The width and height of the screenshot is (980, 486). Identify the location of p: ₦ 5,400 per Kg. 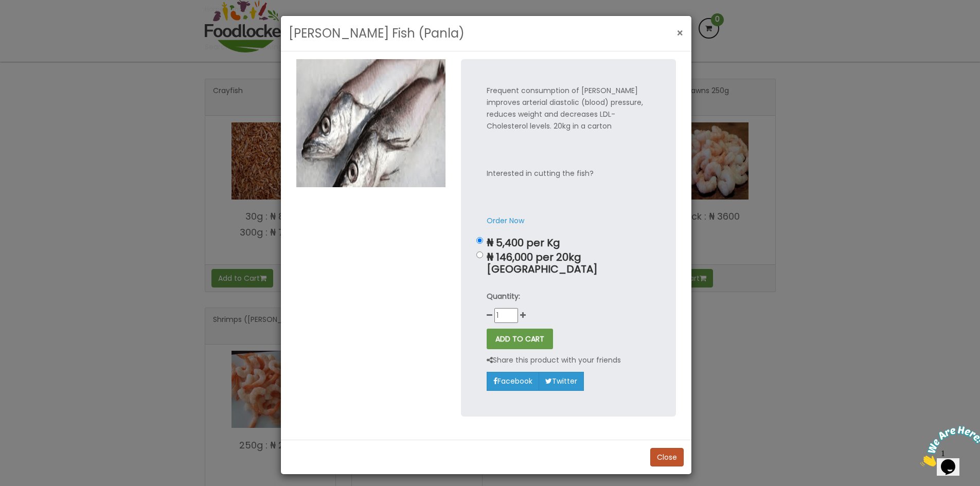
(568, 243).